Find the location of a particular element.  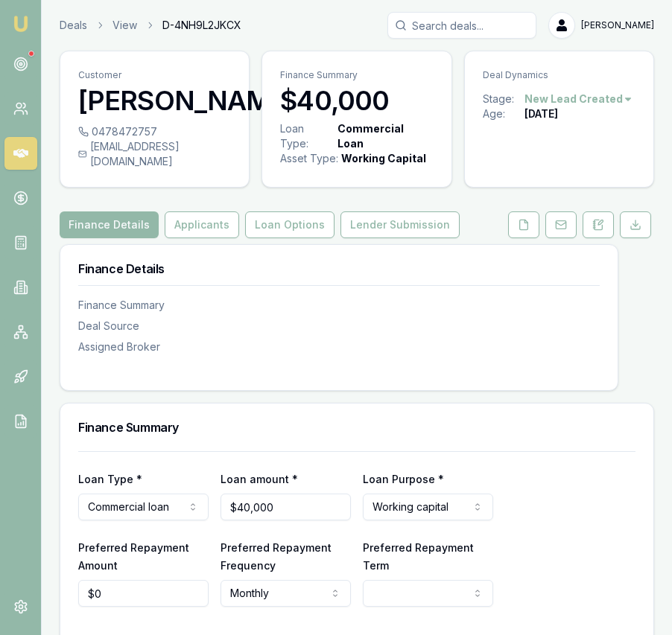

a: Finance Details is located at coordinates (110, 225).